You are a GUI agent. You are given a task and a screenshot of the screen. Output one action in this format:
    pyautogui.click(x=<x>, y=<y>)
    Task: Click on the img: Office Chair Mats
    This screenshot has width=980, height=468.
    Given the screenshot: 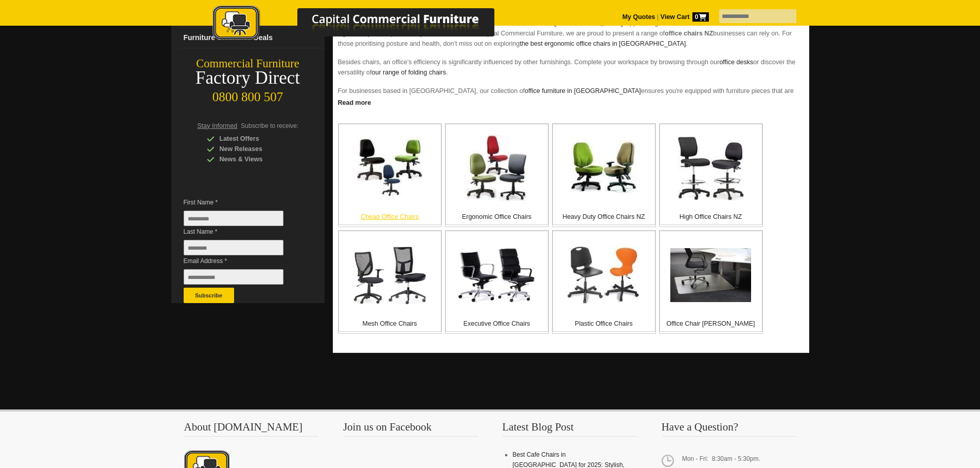 What is the action you would take?
    pyautogui.click(x=711, y=275)
    